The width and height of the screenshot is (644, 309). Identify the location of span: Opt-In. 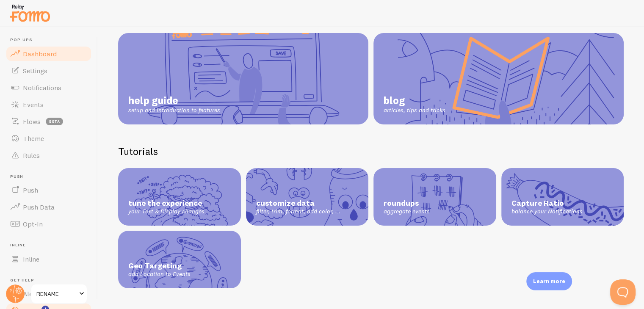
(32, 224).